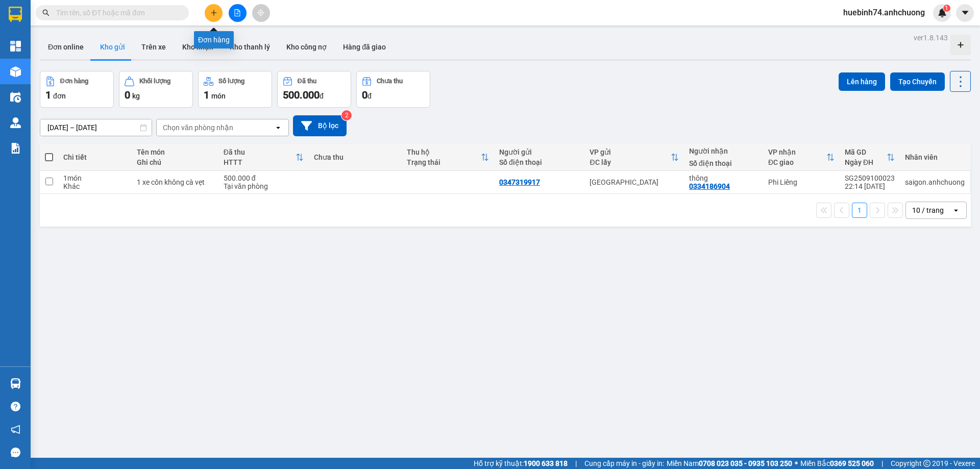 This screenshot has height=469, width=980. Describe the element at coordinates (729, 463) in the screenshot. I see `span: Miền Nam` at that location.